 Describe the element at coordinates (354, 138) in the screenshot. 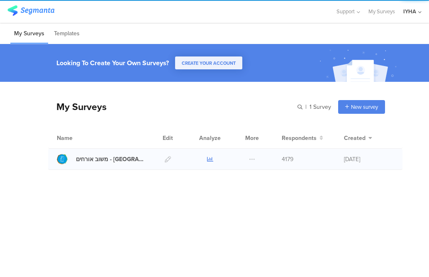

I see `span: Created` at that location.